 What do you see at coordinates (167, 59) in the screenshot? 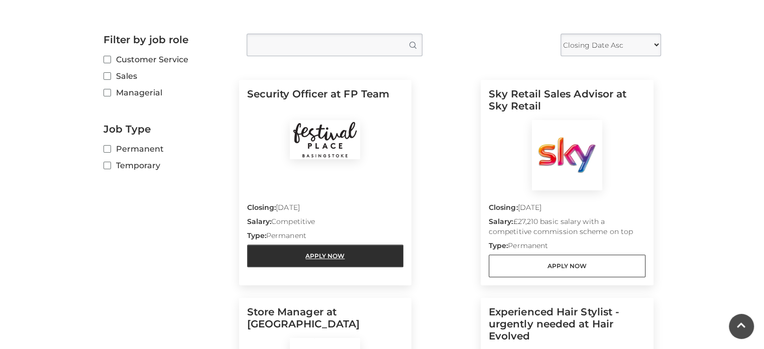
I see `label: Customer Service` at bounding box center [167, 59].